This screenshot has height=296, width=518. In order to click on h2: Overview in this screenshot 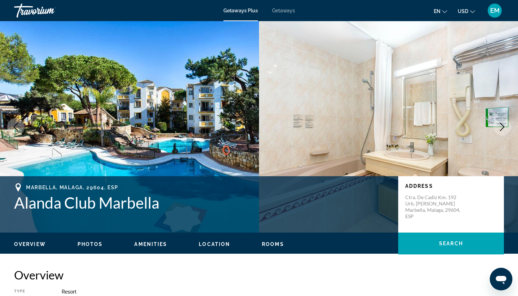, I will do `click(259, 275)`.